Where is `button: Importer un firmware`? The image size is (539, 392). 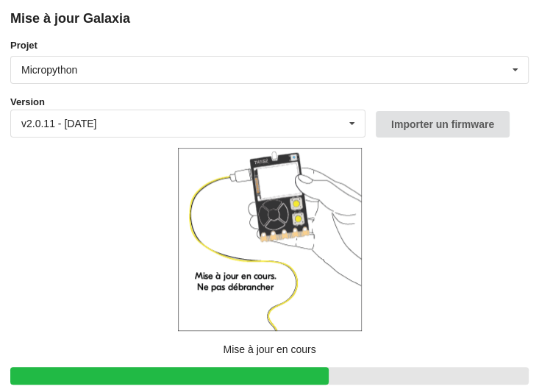
button: Importer un firmware is located at coordinates (442, 124).